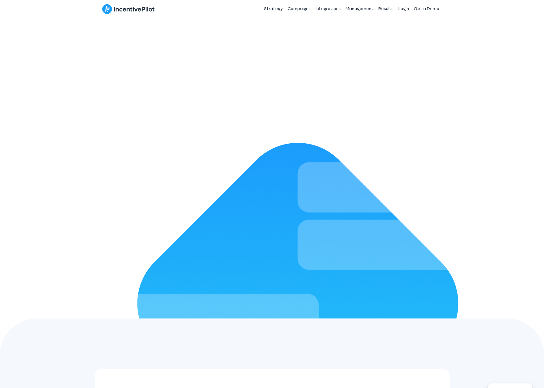 This screenshot has width=544, height=388. Describe the element at coordinates (273, 9) in the screenshot. I see `a: Strategy` at that location.